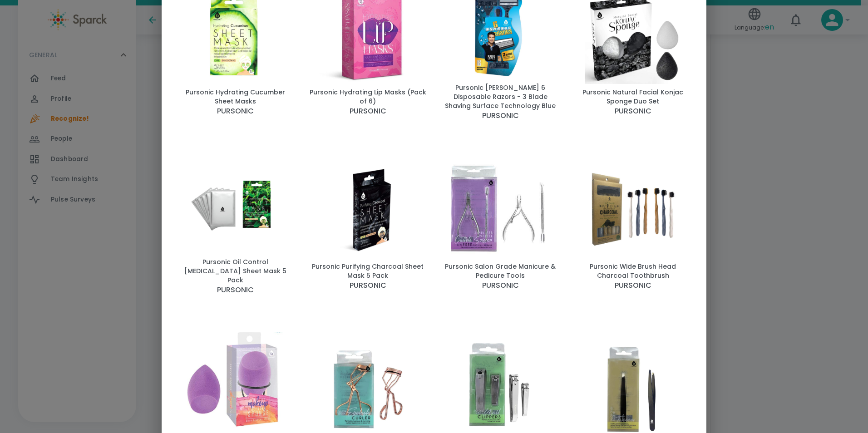 This screenshot has width=868, height=433. I want to click on p: Pursonic Wide Brush Head Charcoal Toothbrush, so click(633, 271).